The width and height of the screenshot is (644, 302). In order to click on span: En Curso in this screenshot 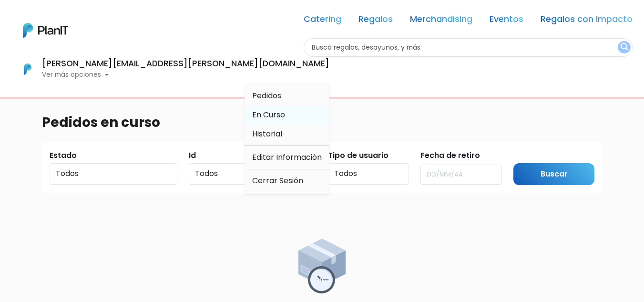, I will do `click(268, 115)`.